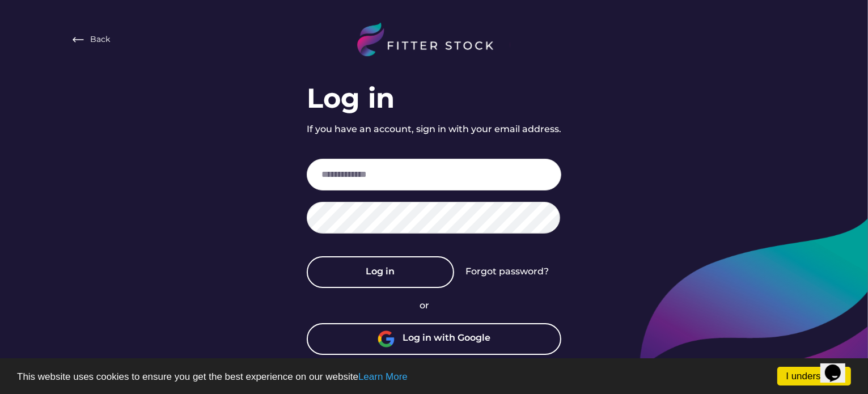 The width and height of the screenshot is (868, 394). I want to click on a: I understand!, so click(814, 376).